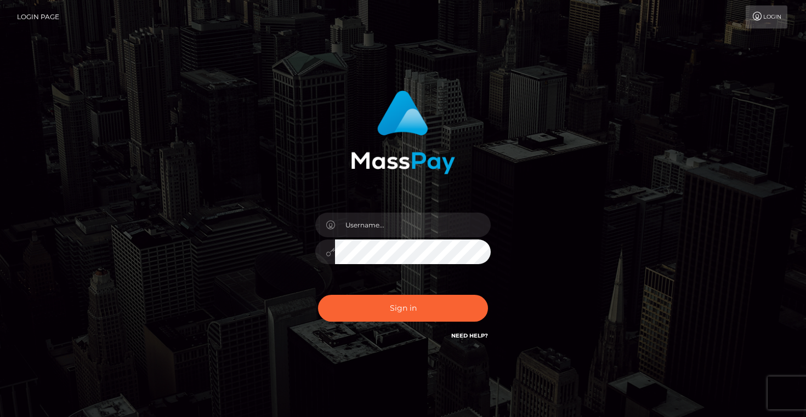 The width and height of the screenshot is (806, 417). What do you see at coordinates (38, 17) in the screenshot?
I see `a: Login Page` at bounding box center [38, 17].